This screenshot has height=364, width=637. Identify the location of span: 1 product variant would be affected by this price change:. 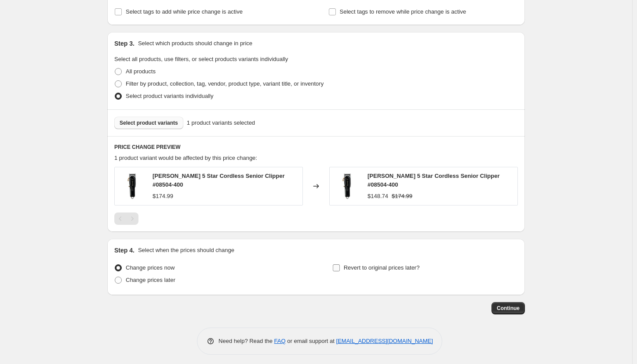
(185, 158).